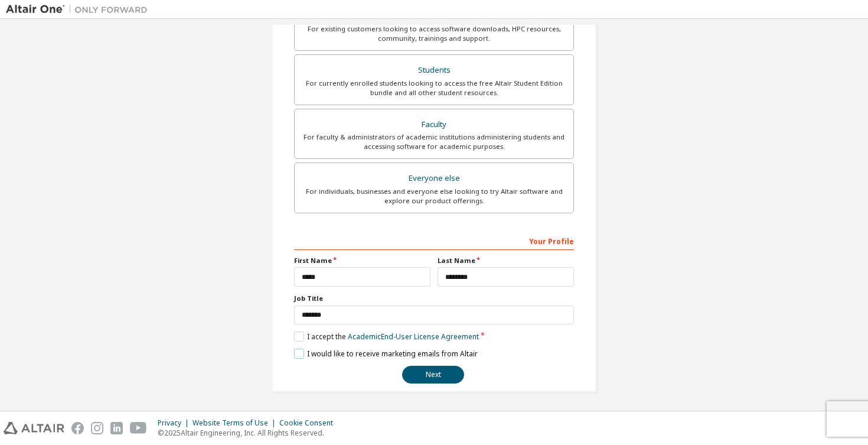 This screenshot has height=445, width=868. What do you see at coordinates (116, 427) in the screenshot?
I see `img: linkedin.svg` at bounding box center [116, 427].